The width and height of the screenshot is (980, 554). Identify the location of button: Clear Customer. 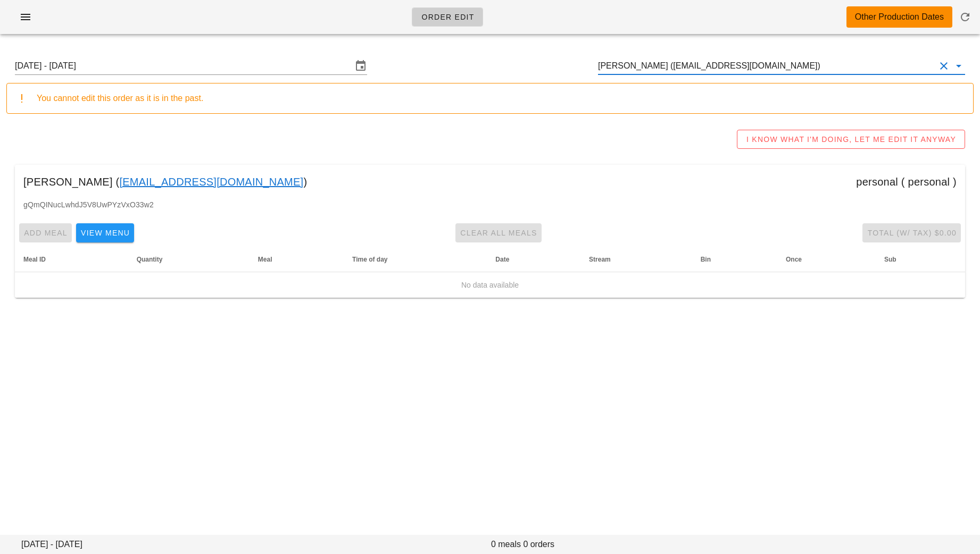
(944, 66).